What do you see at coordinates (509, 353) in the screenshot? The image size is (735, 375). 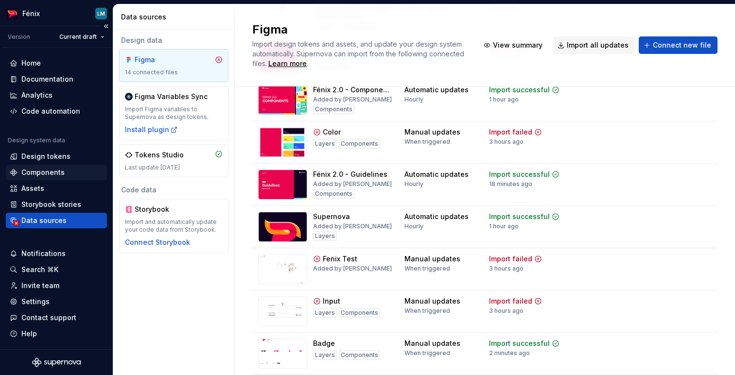 I see `div: 2 minutes ago` at bounding box center [509, 353].